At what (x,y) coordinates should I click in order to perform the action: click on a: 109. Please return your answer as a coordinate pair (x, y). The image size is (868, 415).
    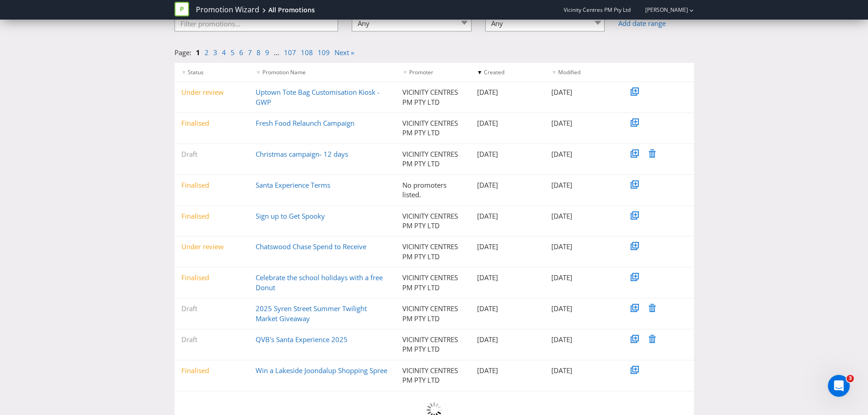
    Looking at the image, I should click on (323, 52).